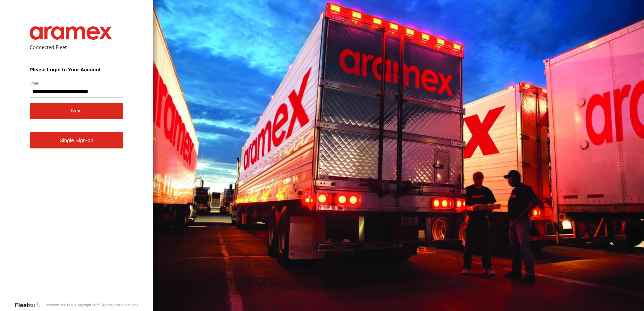 This screenshot has height=311, width=644. What do you see at coordinates (76, 111) in the screenshot?
I see `button: Next` at bounding box center [76, 111].